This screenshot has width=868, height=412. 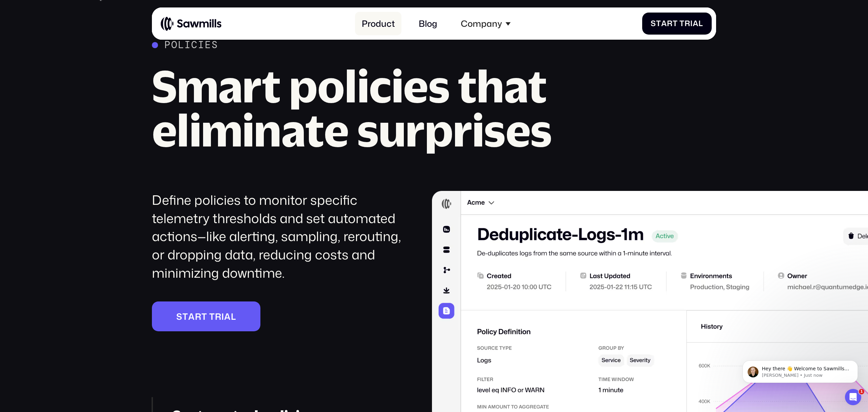 I want to click on div: message notification from Winston, Just now. Hey there 👋 Welcome to Sawmills. The smart telemetry..., so click(x=68, y=25).